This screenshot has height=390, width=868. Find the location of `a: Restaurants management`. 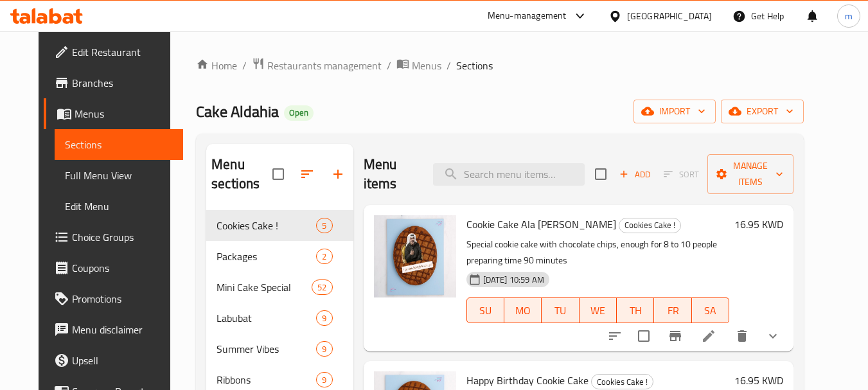

a: Restaurants management is located at coordinates (317, 65).